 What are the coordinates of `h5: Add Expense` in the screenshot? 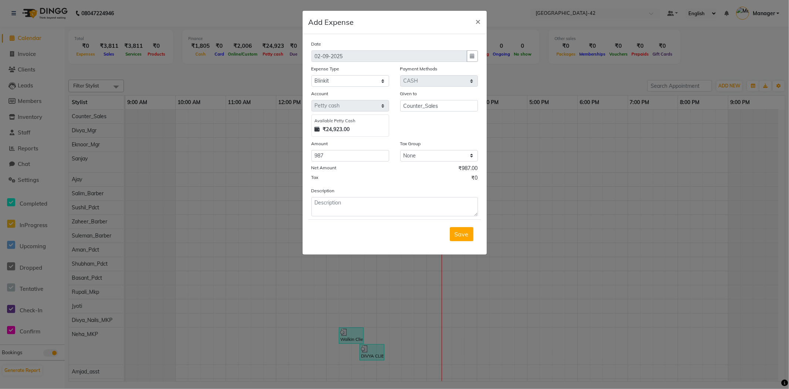 It's located at (331, 22).